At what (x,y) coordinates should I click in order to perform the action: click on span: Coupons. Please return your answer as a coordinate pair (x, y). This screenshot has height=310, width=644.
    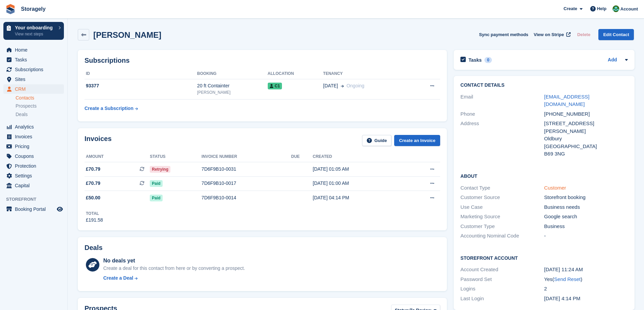
    Looking at the image, I should click on (35, 156).